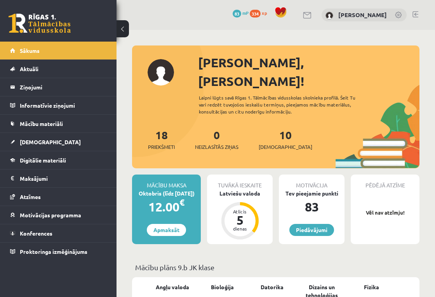 The width and height of the screenshot is (435, 297). Describe the element at coordinates (63, 178) in the screenshot. I see `legend: Maksājumi` at that location.